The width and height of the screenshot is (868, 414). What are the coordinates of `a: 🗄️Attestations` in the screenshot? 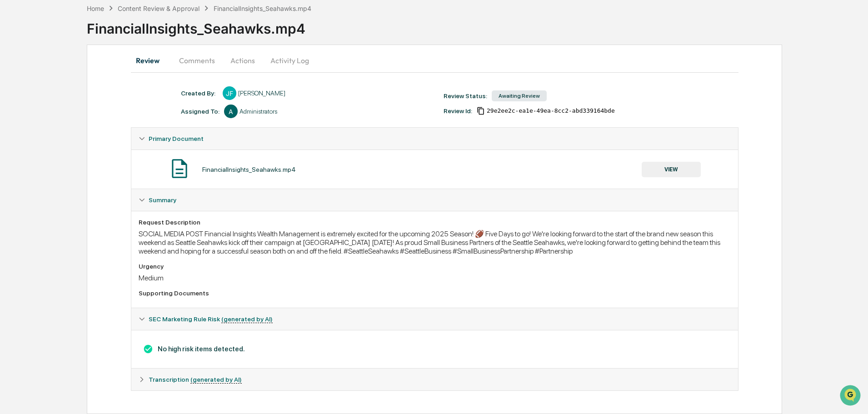 It's located at (89, 166).